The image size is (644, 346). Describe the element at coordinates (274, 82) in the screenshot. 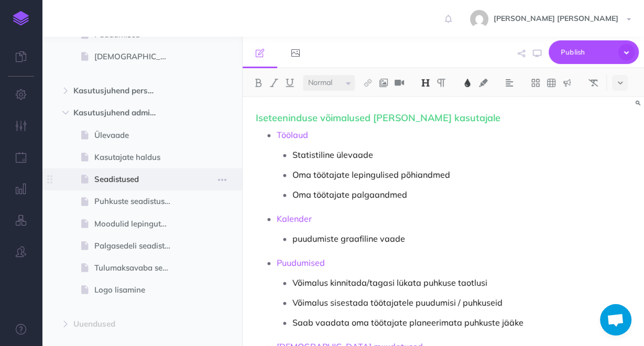

I see `img: Italic button` at that location.